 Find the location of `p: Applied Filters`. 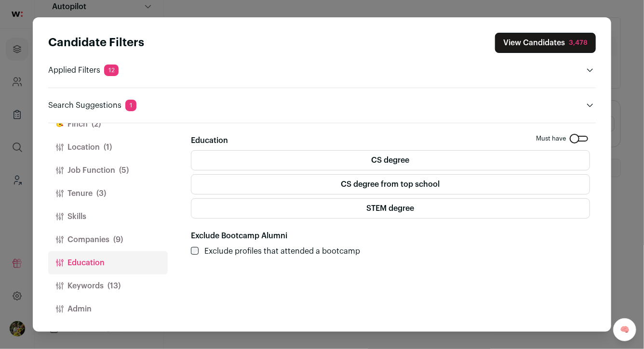

p: Applied Filters is located at coordinates (84, 70).